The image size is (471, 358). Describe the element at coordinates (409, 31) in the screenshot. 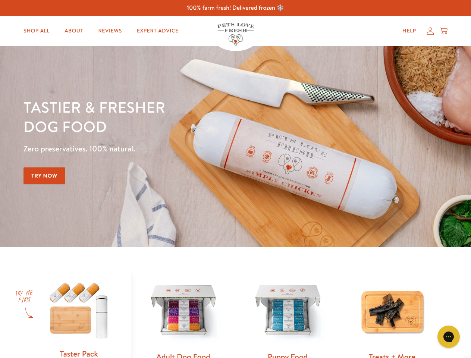

I see `a: Help` at that location.